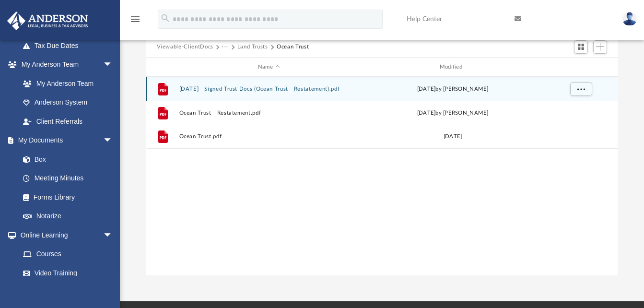 This screenshot has height=308, width=644. What do you see at coordinates (630, 19) in the screenshot?
I see `img: User Pic` at bounding box center [630, 19].